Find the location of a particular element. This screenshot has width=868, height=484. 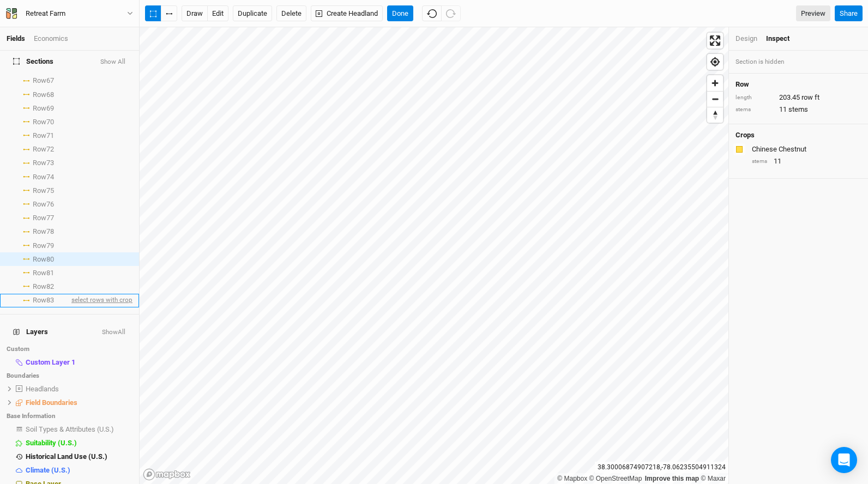

span: Climate (U.S.) is located at coordinates (48, 470).